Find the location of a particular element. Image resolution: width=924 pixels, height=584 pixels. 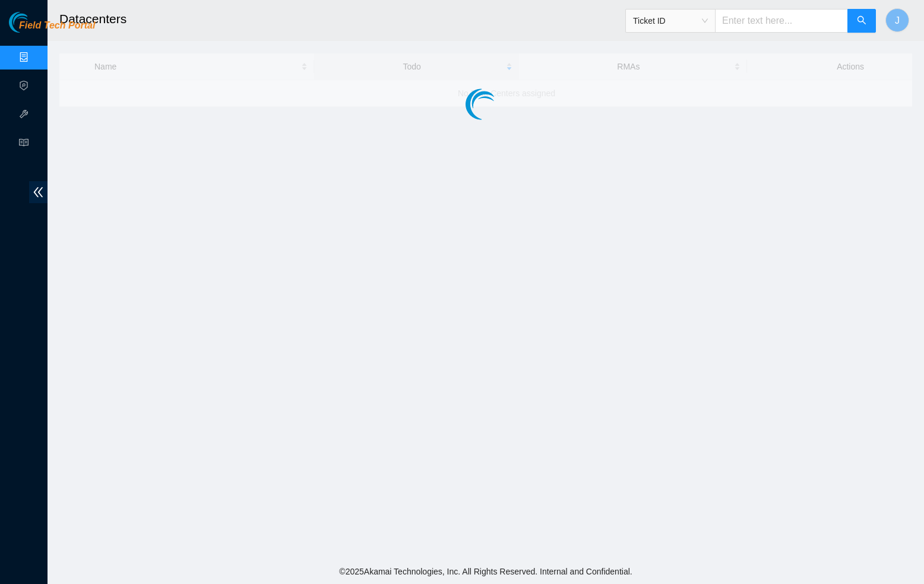

footer: © 2025 Akamai Technologies, Inc. All Rights Reserved. Internal and Confidential. is located at coordinates (486, 572).